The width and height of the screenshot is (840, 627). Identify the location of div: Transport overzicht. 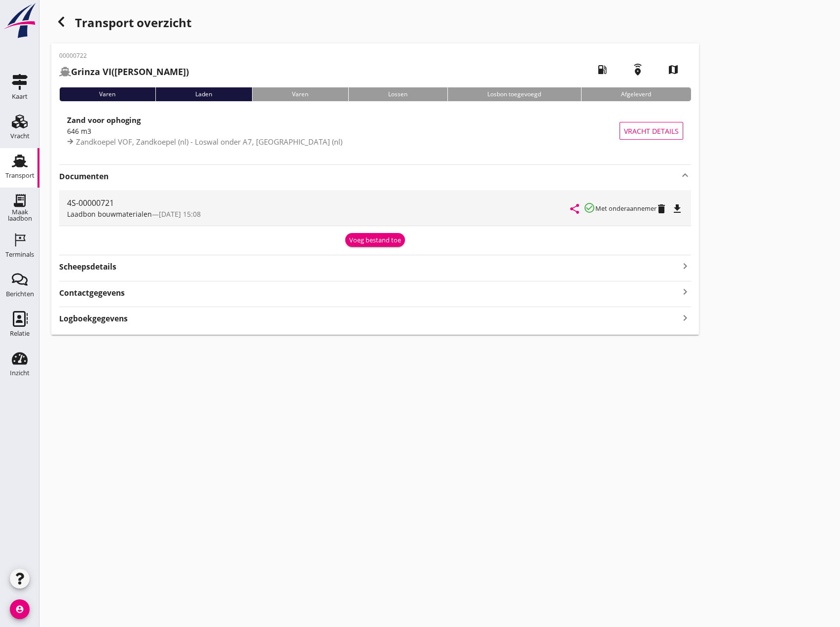
(374, 24).